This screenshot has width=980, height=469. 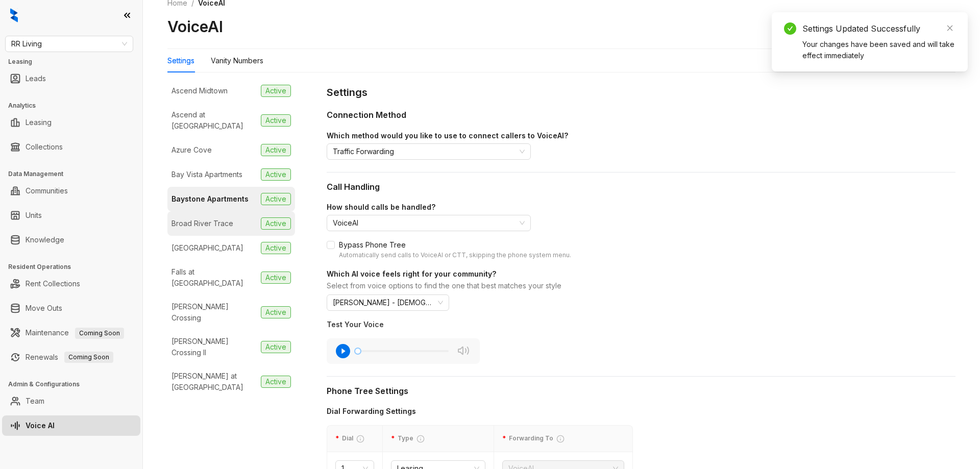 What do you see at coordinates (71, 401) in the screenshot?
I see `li: Team` at bounding box center [71, 401].